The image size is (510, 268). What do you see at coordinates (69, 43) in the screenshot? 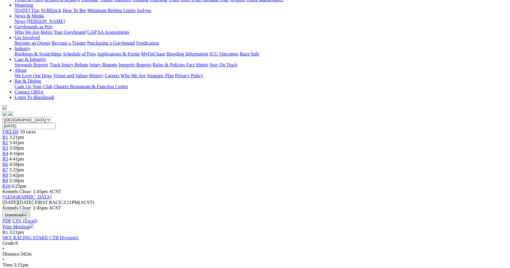
I see `a: Become a Trainer` at bounding box center [69, 43].